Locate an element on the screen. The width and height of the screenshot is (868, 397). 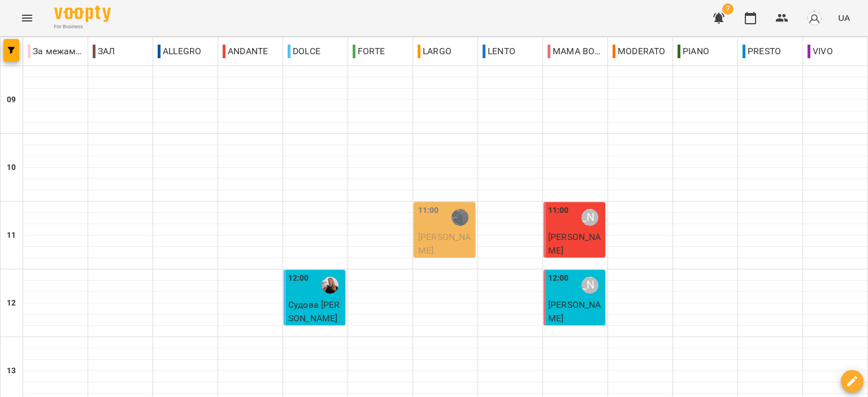
p: ANDANTE is located at coordinates (245, 52).